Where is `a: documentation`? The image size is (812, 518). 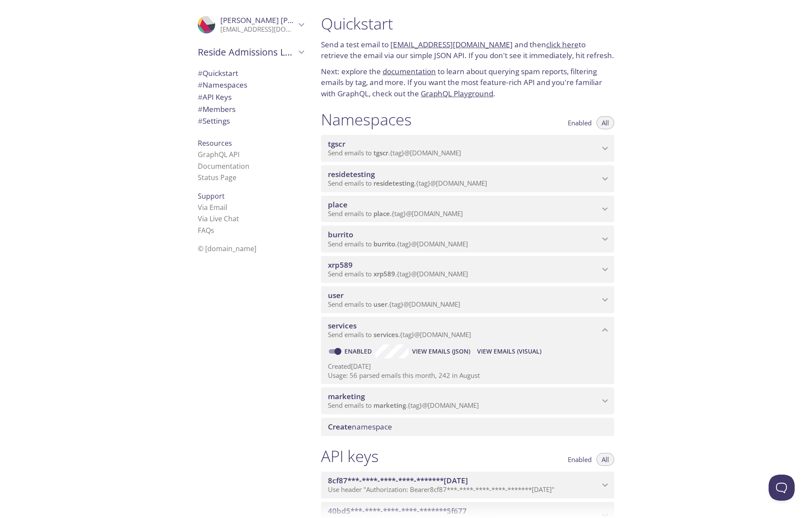 a: documentation is located at coordinates (409, 71).